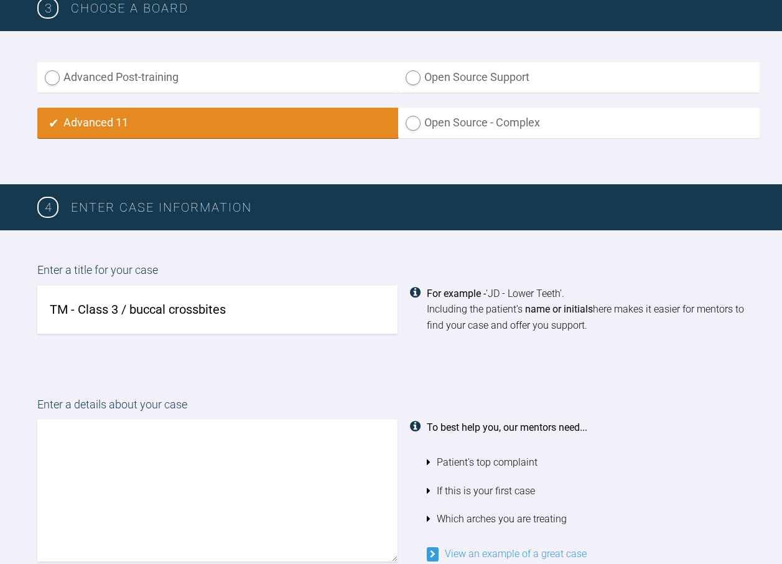  Describe the element at coordinates (559, 309) in the screenshot. I see `strong: name or initials` at that location.